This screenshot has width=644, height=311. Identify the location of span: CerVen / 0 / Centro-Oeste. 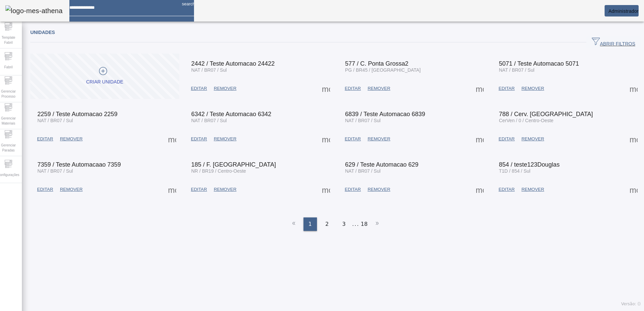
(526, 120).